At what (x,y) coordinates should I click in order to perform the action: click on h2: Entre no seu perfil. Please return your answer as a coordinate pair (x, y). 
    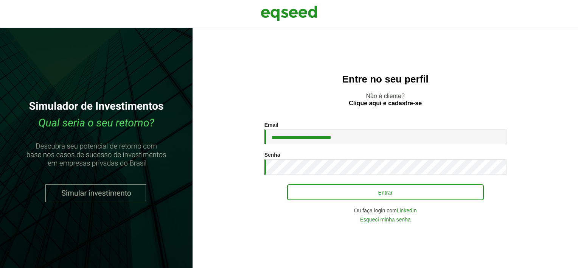
    Looking at the image, I should click on (385, 79).